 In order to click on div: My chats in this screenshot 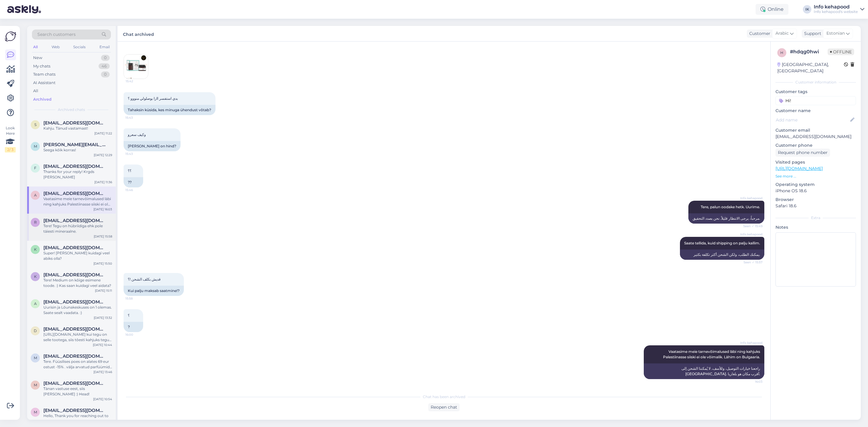, I will do `click(42, 66)`.